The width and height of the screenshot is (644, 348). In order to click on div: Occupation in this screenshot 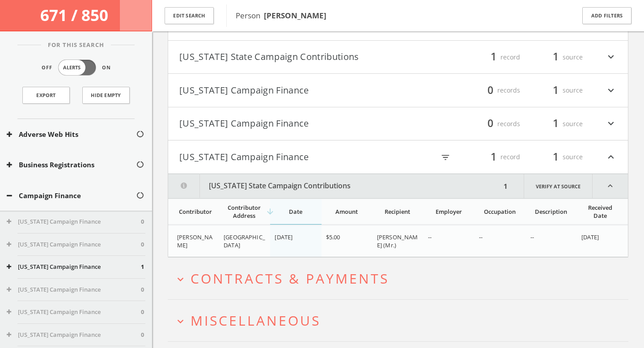, I will do `click(499, 212)`.